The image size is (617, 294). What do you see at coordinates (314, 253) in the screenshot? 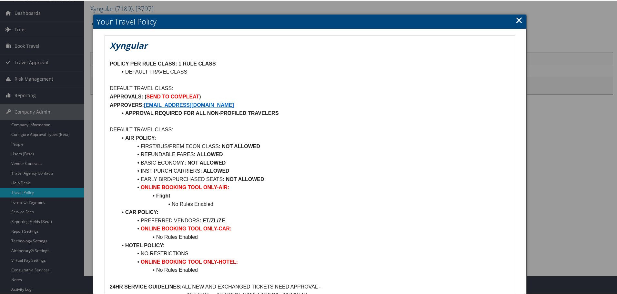
I see `li: NO RESTRICTIONS` at bounding box center [314, 253].